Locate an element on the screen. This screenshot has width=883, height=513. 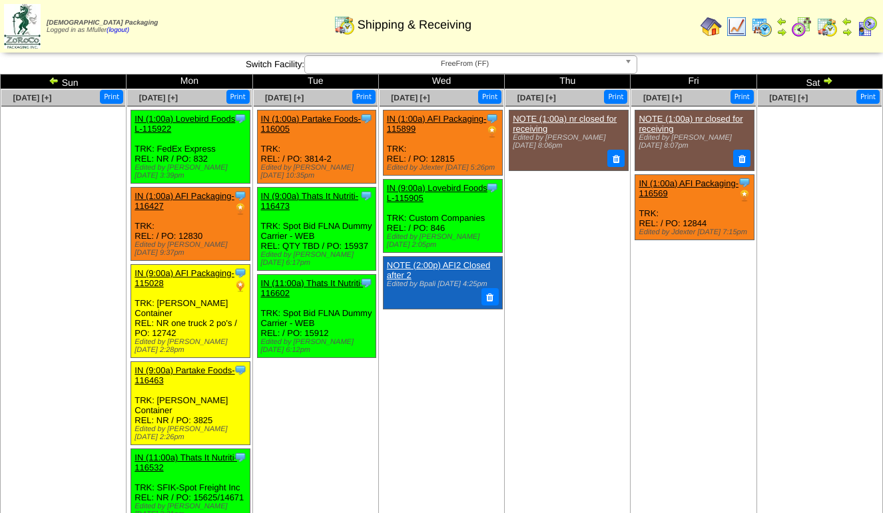
img: calendarprod.gif is located at coordinates (761, 27).